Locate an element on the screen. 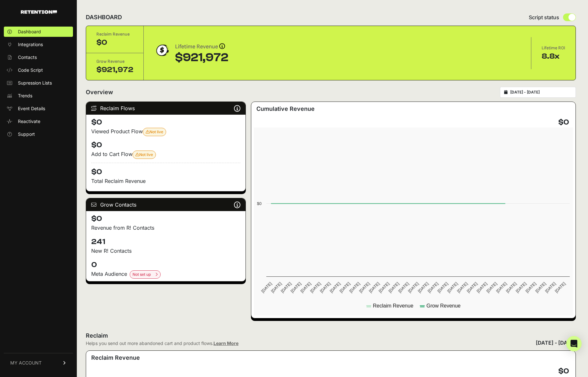  div: Grow Contacts is located at coordinates (166, 204).